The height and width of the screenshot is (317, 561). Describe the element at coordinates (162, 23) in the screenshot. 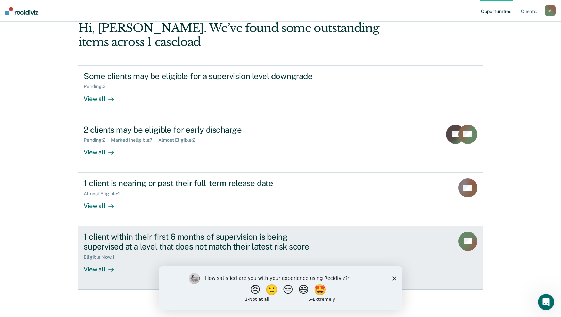

I see `button: 5` at that location.